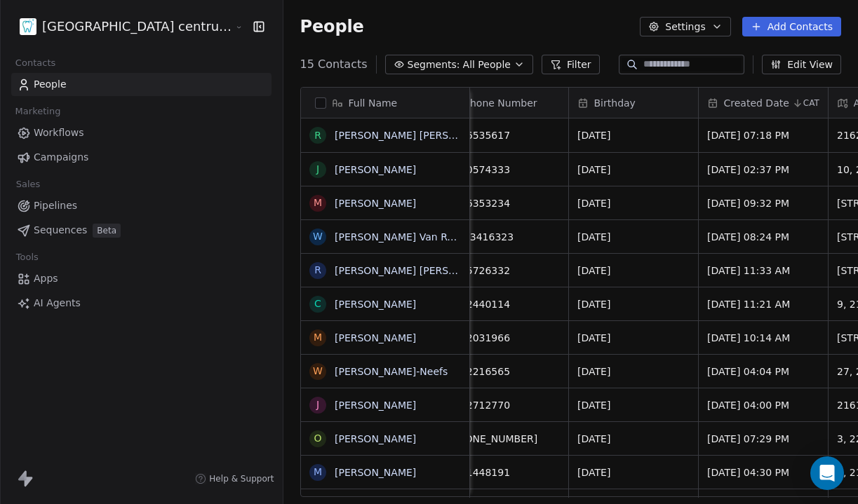 The width and height of the screenshot is (858, 504). Describe the element at coordinates (318, 304) in the screenshot. I see `div: C` at that location.